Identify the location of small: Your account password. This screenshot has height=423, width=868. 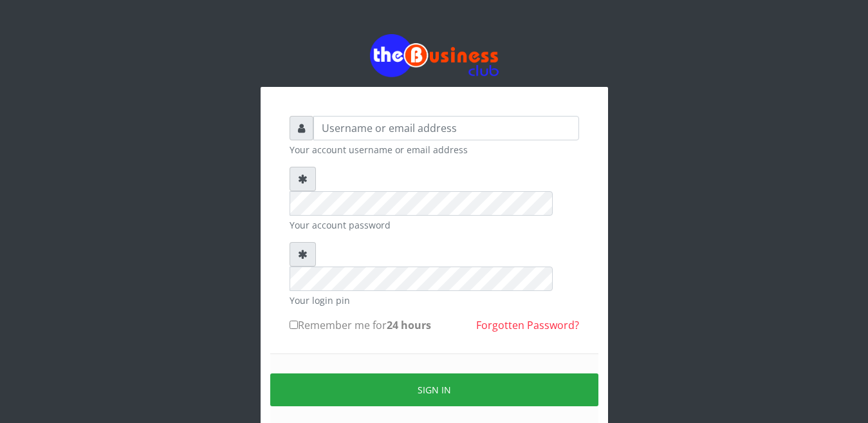
(434, 225).